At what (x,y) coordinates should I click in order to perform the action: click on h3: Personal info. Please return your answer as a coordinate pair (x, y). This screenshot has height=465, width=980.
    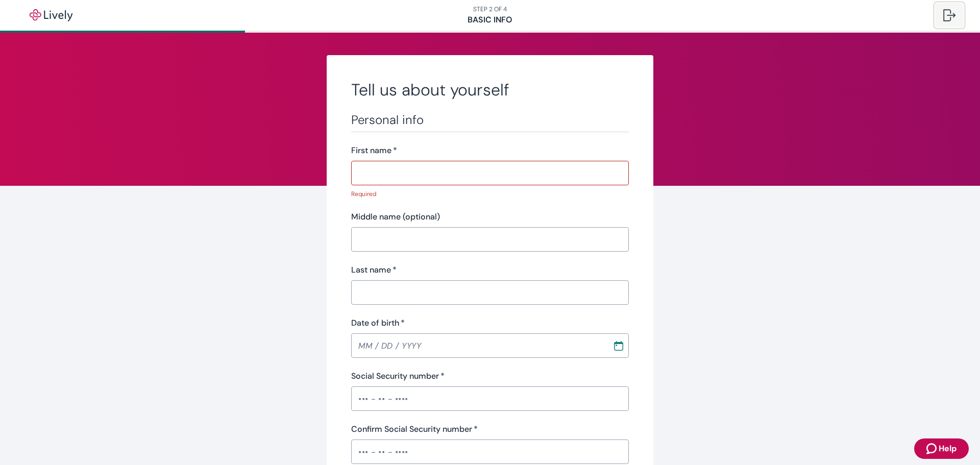
    Looking at the image, I should click on (490, 120).